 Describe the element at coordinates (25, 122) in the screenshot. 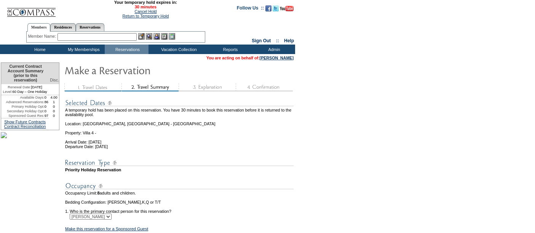

I see `a: Show Future Contracts` at that location.